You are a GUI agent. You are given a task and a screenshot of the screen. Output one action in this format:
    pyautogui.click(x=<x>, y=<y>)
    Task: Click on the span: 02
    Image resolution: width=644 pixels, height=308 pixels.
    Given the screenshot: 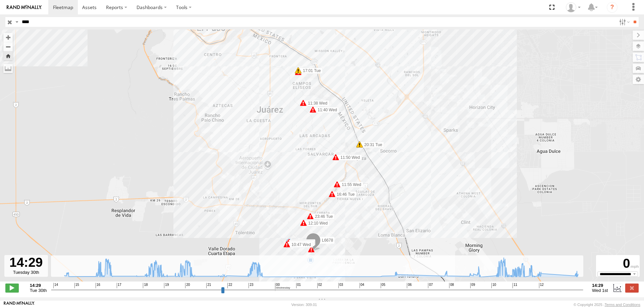 What is the action you would take?
    pyautogui.click(x=320, y=286)
    